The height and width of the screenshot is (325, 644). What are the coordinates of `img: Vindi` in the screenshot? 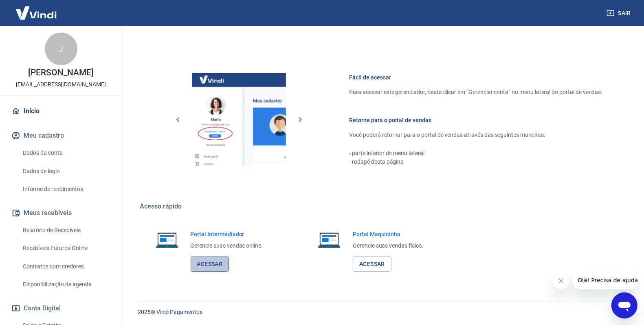 It's located at (36, 12).